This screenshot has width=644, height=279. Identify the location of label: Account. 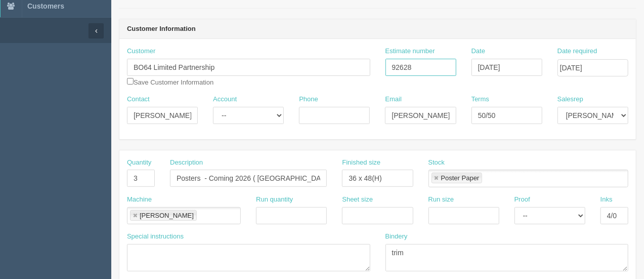
(225, 99).